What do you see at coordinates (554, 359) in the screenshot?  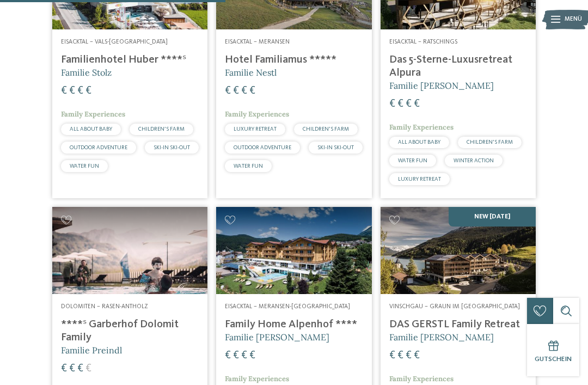 I see `span: Gutschein` at bounding box center [554, 359].